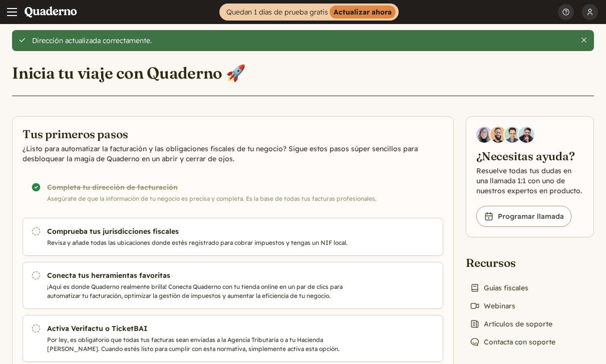  What do you see at coordinates (363, 12) in the screenshot?
I see `strong: Actualizar ahora` at bounding box center [363, 12].